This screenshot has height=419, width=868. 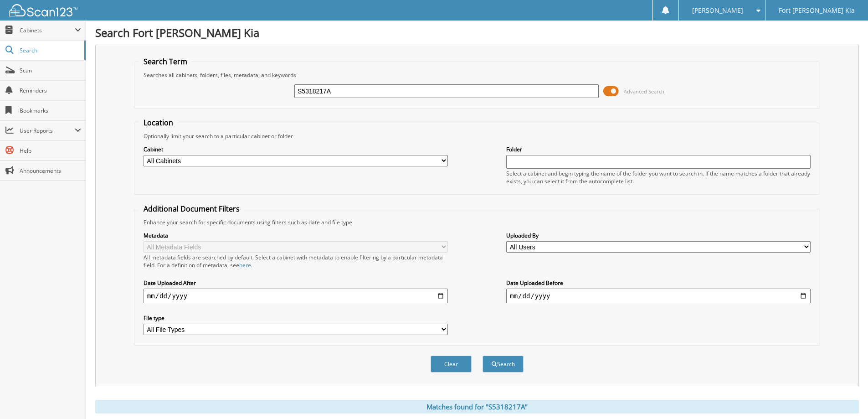 What do you see at coordinates (50, 170) in the screenshot?
I see `span: Announcements` at bounding box center [50, 170].